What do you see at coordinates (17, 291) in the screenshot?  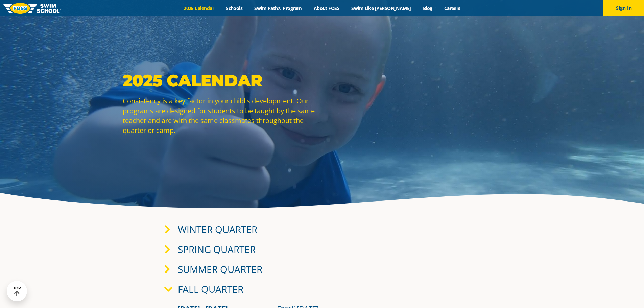 I see `div: TOP` at bounding box center [17, 291].